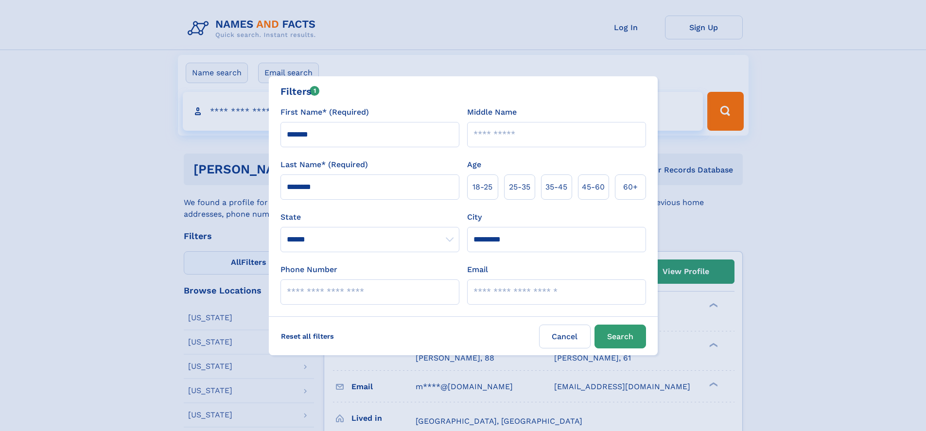 Image resolution: width=926 pixels, height=431 pixels. What do you see at coordinates (309, 270) in the screenshot?
I see `label: Phone Number` at bounding box center [309, 270].